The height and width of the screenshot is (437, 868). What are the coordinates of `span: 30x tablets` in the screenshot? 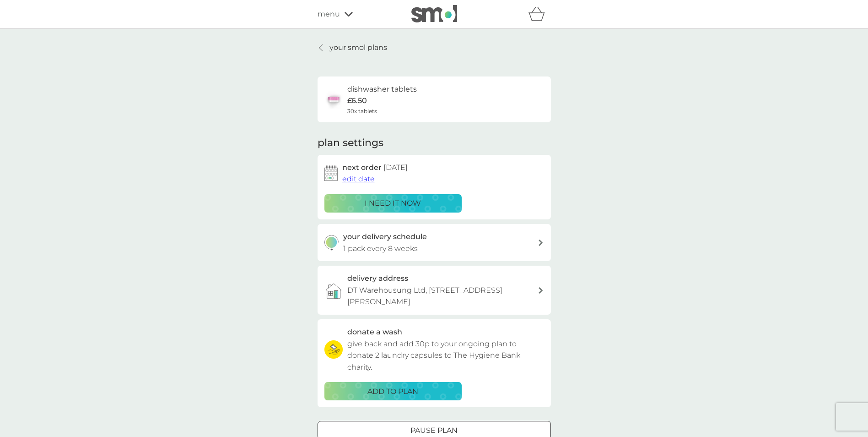 It's located at (362, 111).